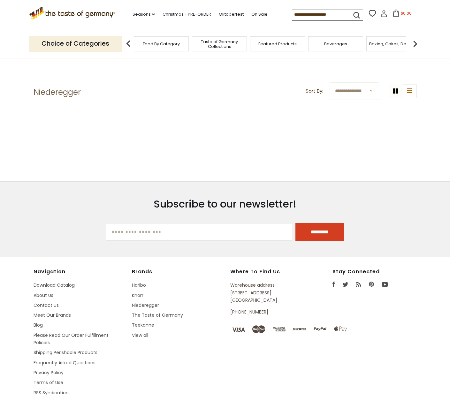 The height and width of the screenshot is (401, 450). Describe the element at coordinates (231, 14) in the screenshot. I see `a: Oktoberfest` at that location.